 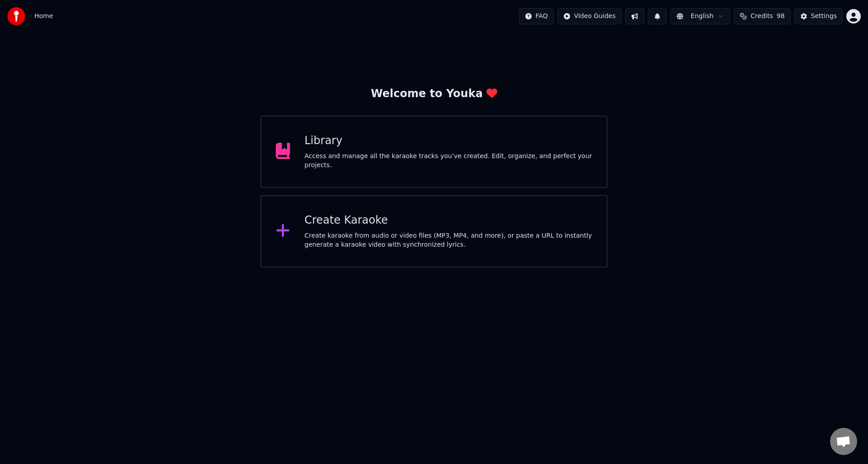 I want to click on button: Credits98, so click(x=762, y=16).